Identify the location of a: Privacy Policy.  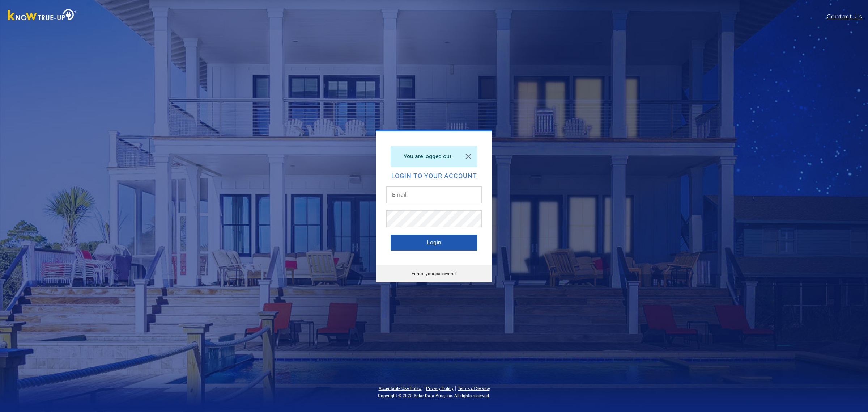
(440, 389).